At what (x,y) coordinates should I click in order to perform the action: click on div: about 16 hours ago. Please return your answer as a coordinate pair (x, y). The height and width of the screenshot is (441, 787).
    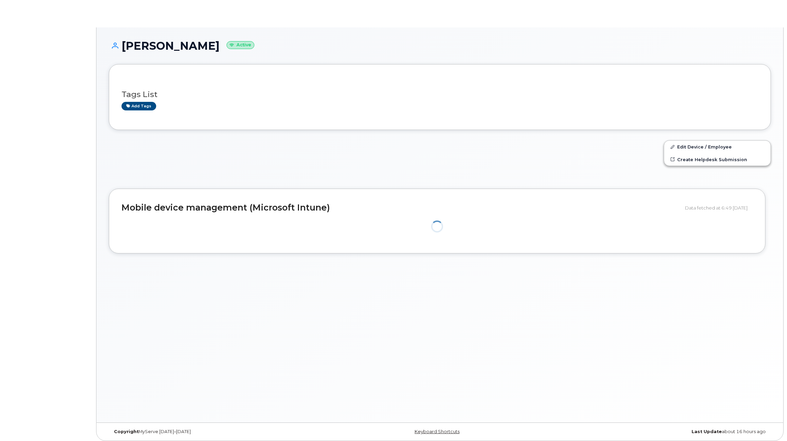
    Looking at the image, I should click on (660, 432).